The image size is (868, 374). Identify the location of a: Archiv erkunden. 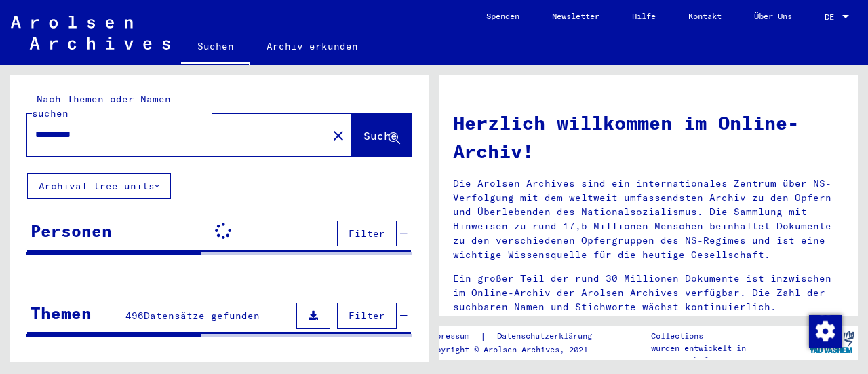
(312, 46).